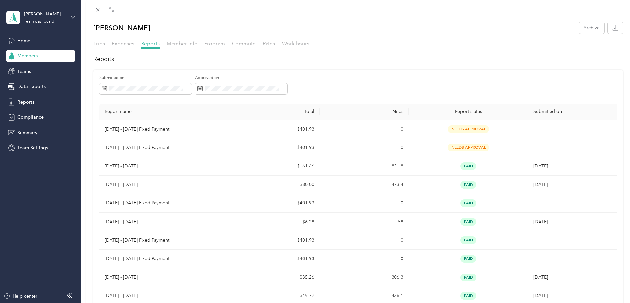 Image resolution: width=630 pixels, height=303 pixels. What do you see at coordinates (364, 112) in the screenshot?
I see `div: Miles` at bounding box center [364, 112].